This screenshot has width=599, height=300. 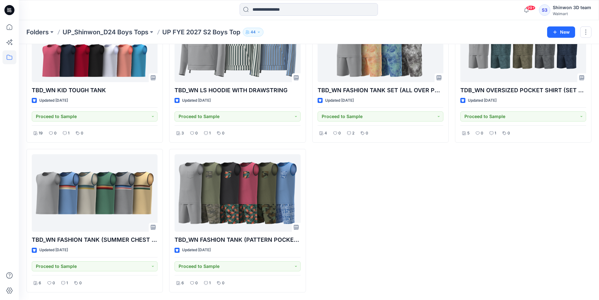 I want to click on button: New, so click(x=561, y=32).